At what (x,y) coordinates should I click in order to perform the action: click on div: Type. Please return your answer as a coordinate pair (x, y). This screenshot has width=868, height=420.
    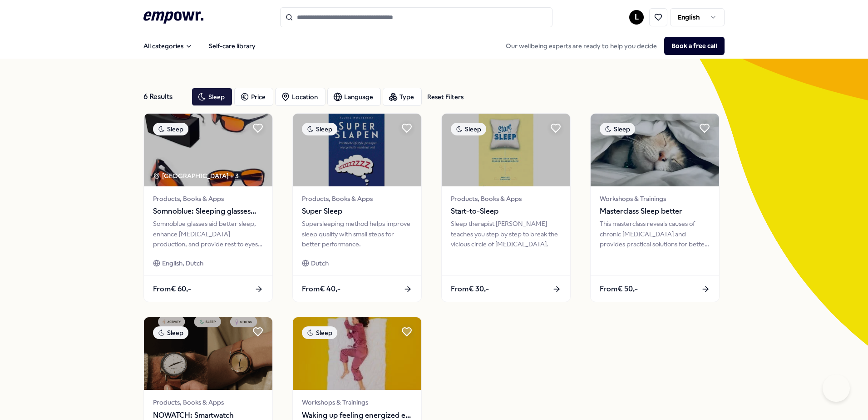
    Looking at the image, I should click on (402, 96).